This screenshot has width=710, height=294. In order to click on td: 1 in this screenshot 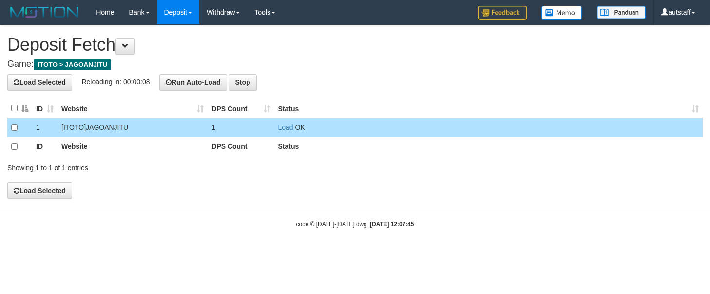, I will do `click(45, 128)`.